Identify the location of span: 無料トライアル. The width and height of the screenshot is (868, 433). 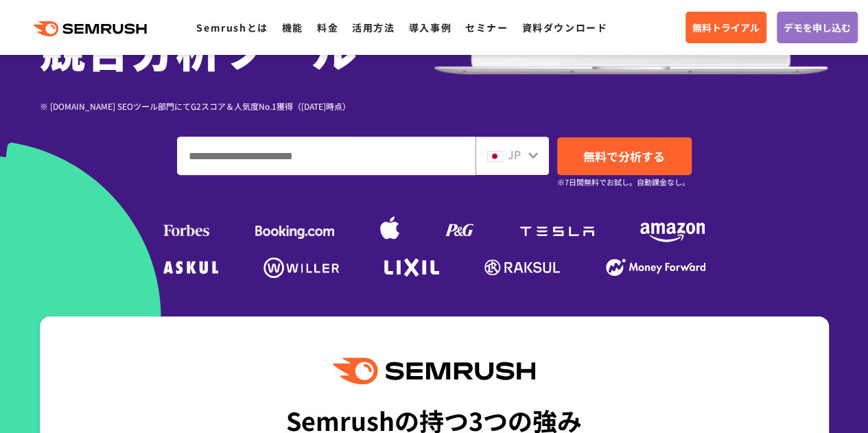
(726, 28).